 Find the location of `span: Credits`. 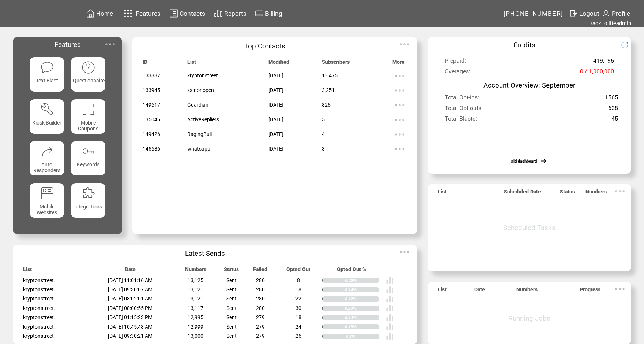

span: Credits is located at coordinates (524, 45).